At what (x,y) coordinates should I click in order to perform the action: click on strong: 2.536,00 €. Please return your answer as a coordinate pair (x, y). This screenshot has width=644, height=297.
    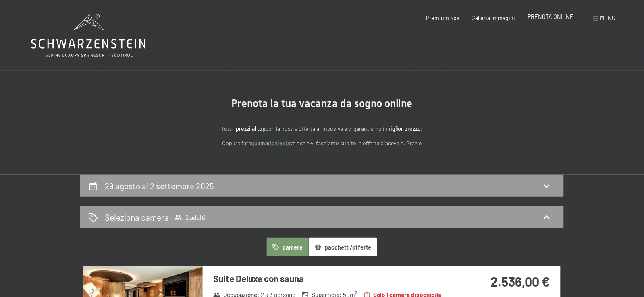
    Looking at the image, I should click on (520, 281).